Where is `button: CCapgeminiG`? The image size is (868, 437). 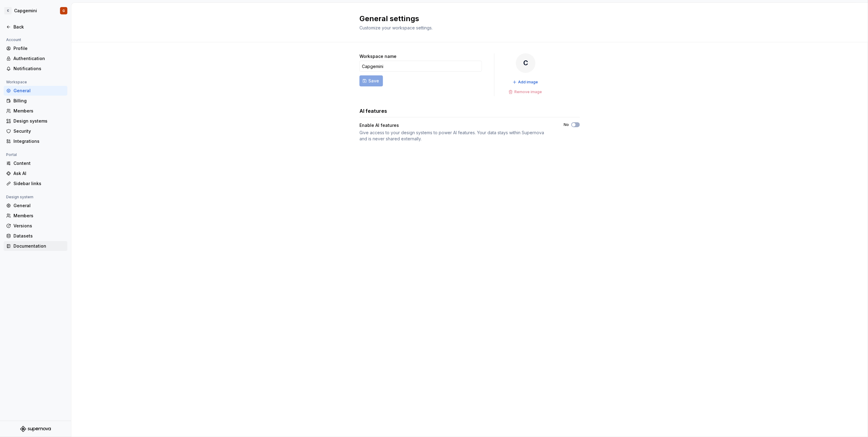 button: CCapgeminiG is located at coordinates (36, 11).